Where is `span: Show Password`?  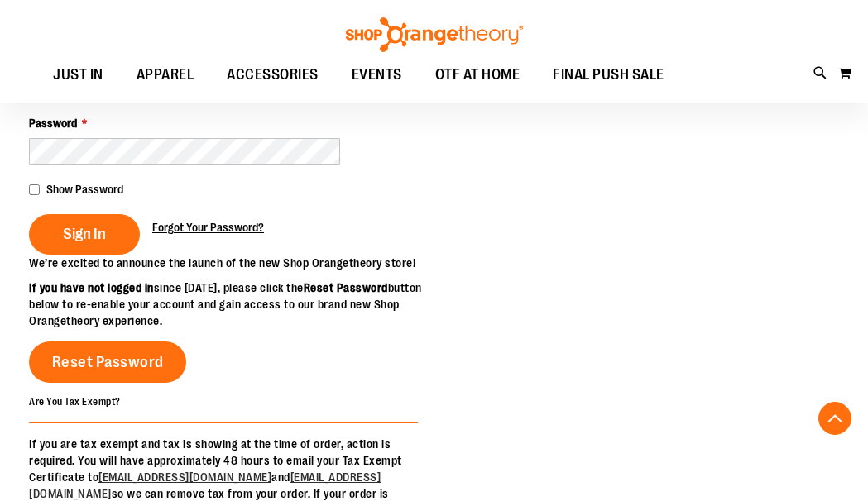
span: Show Password is located at coordinates (85, 189).